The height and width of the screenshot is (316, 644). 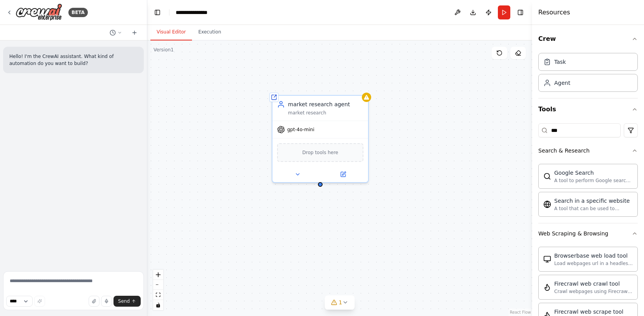 What do you see at coordinates (73, 60) in the screenshot?
I see `p: Hello! I'm the CrewAI assistant. What kind of automation do you want to build?` at bounding box center [73, 60].